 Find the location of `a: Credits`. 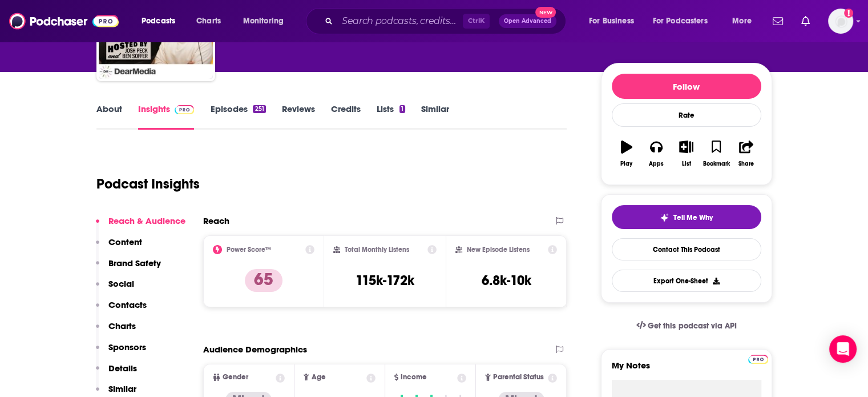

a: Credits is located at coordinates (346, 117).